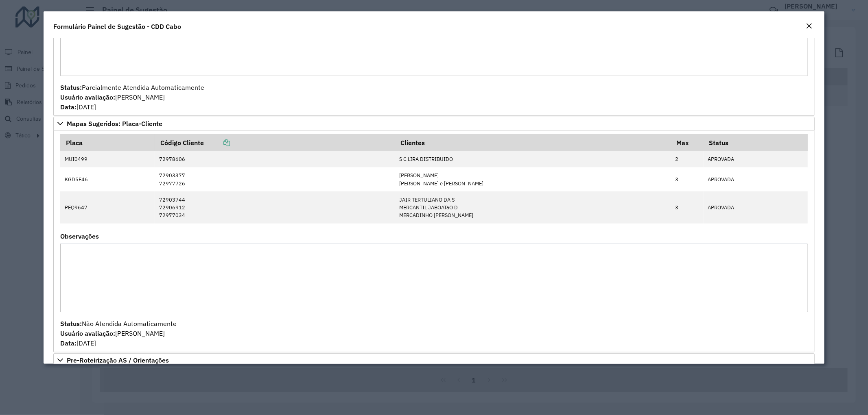 This screenshot has height=415, width=868. Describe the element at coordinates (79, 236) in the screenshot. I see `label: Observações` at that location.